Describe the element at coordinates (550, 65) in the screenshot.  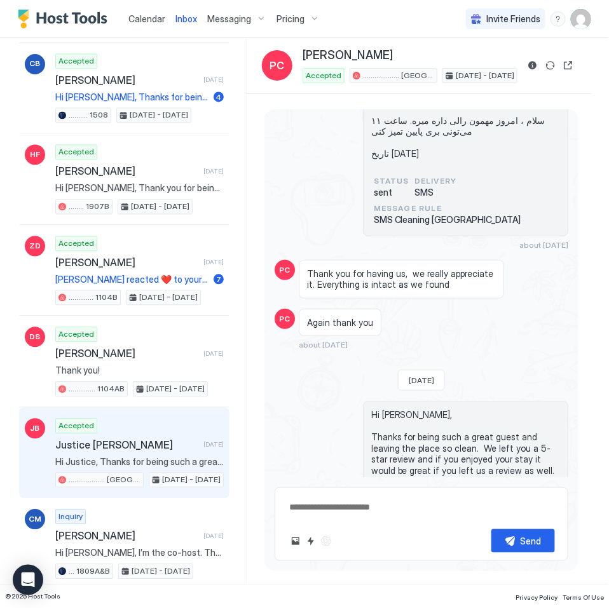
I see `button: Sync reservation` at that location.